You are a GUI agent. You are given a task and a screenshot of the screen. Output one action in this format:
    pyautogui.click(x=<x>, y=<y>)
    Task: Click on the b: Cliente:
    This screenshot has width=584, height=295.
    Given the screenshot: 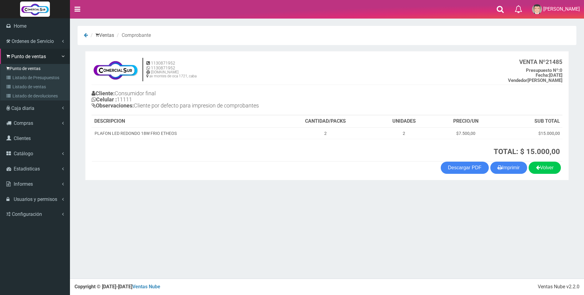 What is the action you would take?
    pyautogui.click(x=103, y=93)
    